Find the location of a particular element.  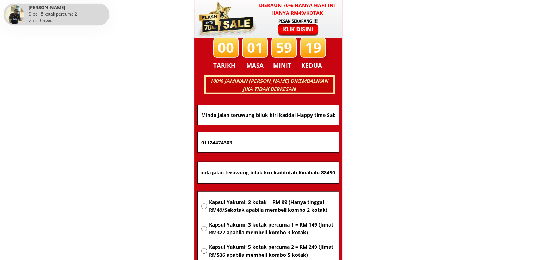

h3: Diskaun 70% hanya hari ini hanya RM49/kotak is located at coordinates (297, 9).